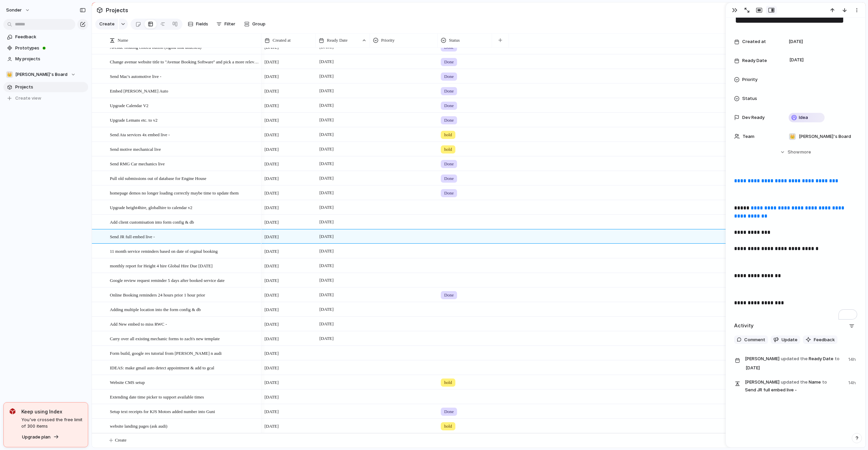 The width and height of the screenshot is (868, 450). Describe the element at coordinates (751, 340) in the screenshot. I see `button: Comment` at that location.